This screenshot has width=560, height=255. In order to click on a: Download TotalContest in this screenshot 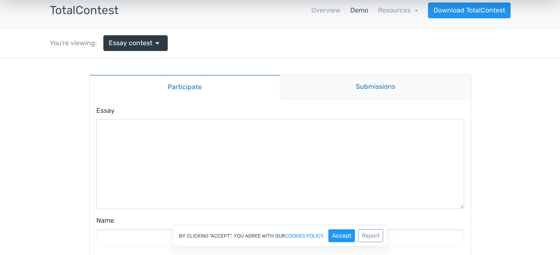, I will do `click(469, 10)`.